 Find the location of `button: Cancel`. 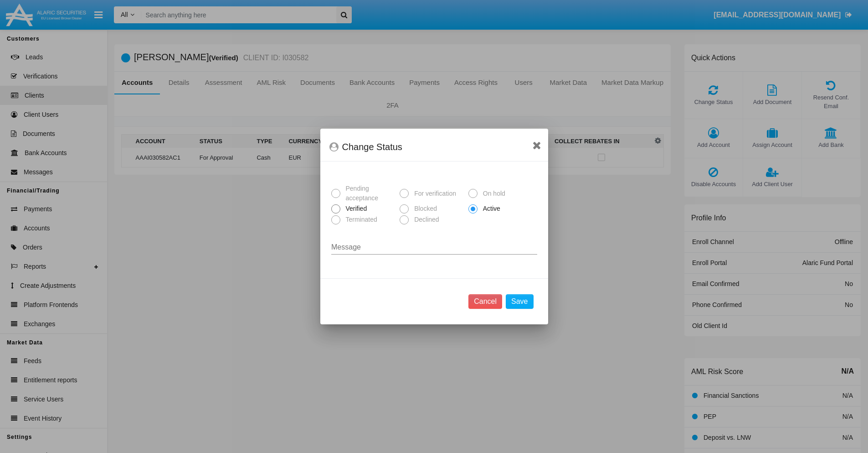

button: Cancel is located at coordinates (485, 301).